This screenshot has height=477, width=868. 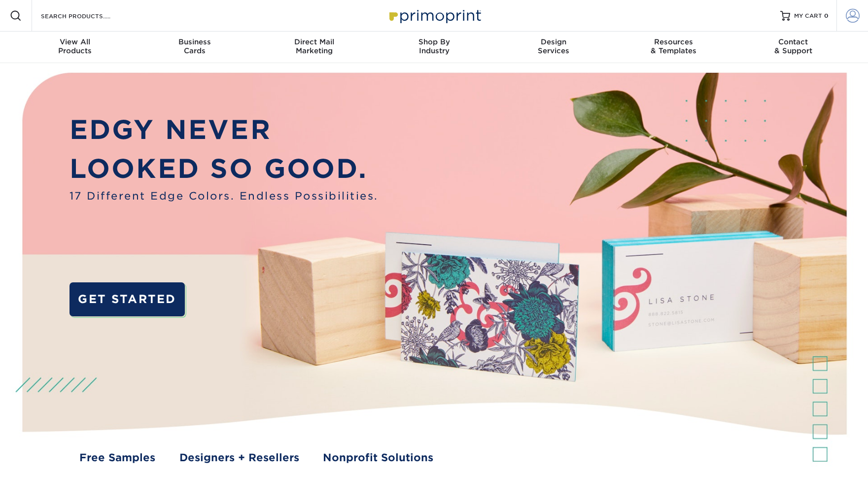 What do you see at coordinates (378, 457) in the screenshot?
I see `a: Nonprofit Solutions` at bounding box center [378, 457].